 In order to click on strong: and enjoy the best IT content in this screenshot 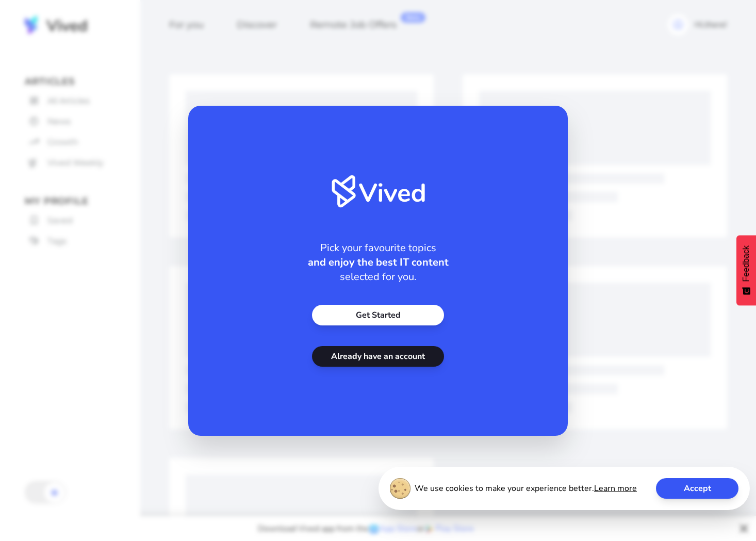, I will do `click(378, 262)`.